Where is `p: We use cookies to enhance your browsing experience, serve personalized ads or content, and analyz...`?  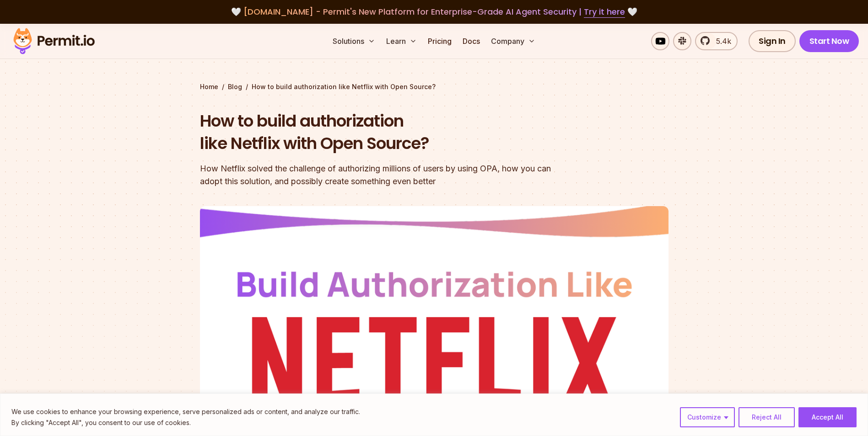 p: We use cookies to enhance your browsing experience, serve personalized ads or content, and analyz... is located at coordinates (186, 412).